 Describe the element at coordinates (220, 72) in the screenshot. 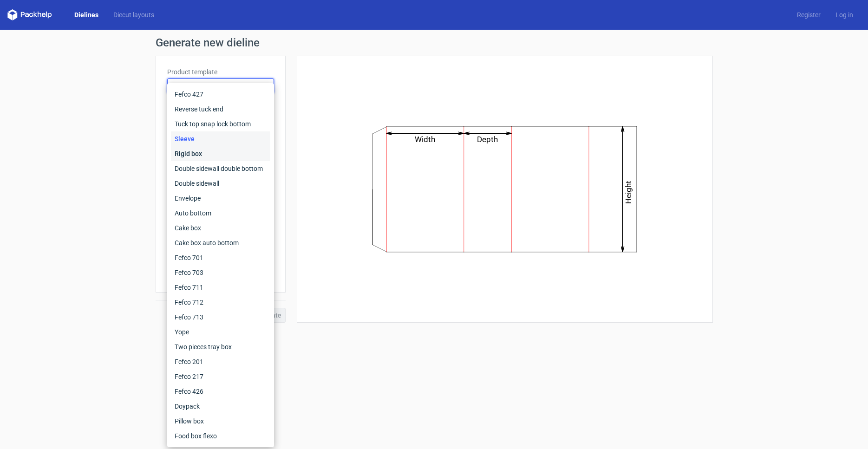

I see `label: Product template` at that location.